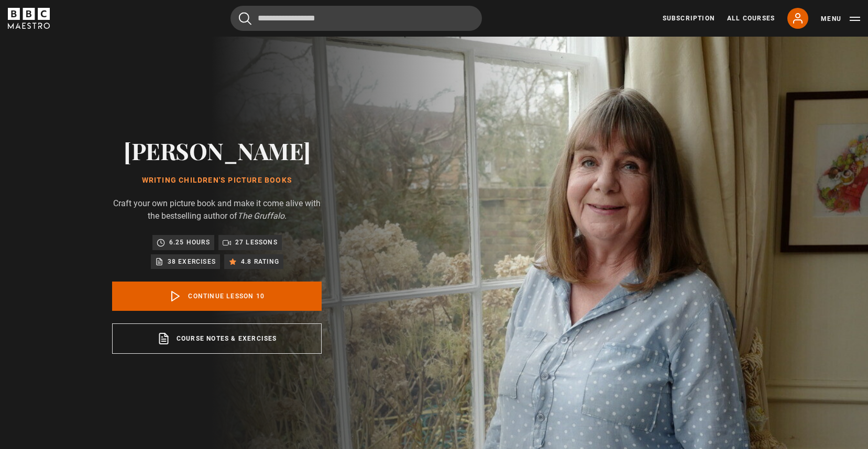 This screenshot has width=868, height=449. What do you see at coordinates (245, 18) in the screenshot?
I see `button: Submit the search query` at bounding box center [245, 18].